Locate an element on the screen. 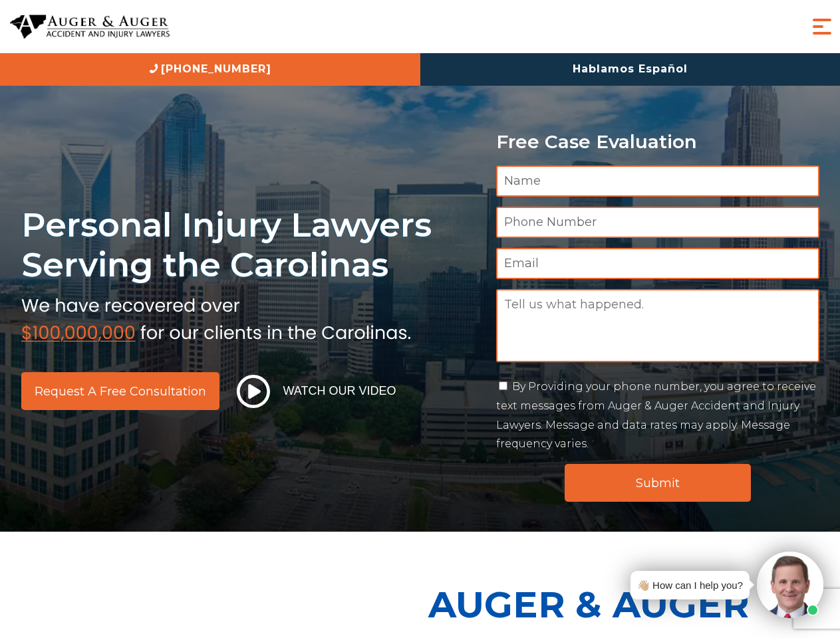 The image size is (840, 638). label: By Providing your phone number, you agree to receive text messages from Auger & Auger Accident an... is located at coordinates (656, 415).